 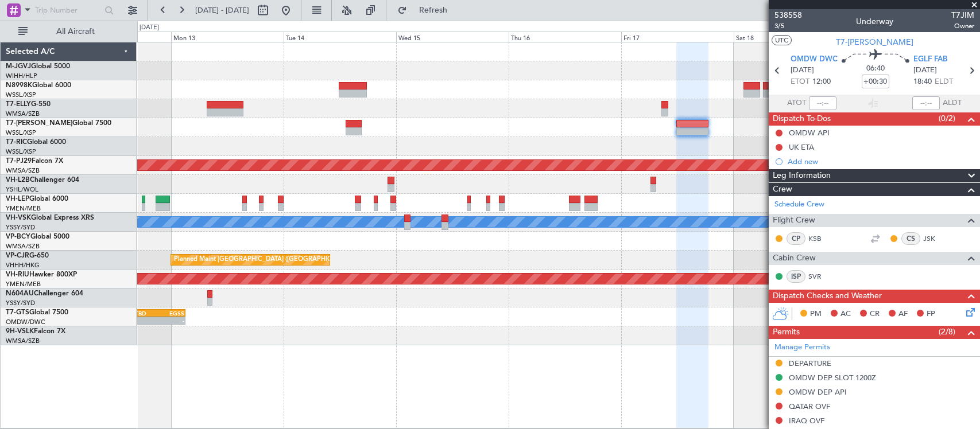 What do you see at coordinates (18, 237) in the screenshot?
I see `span: VP-BCY` at bounding box center [18, 237].